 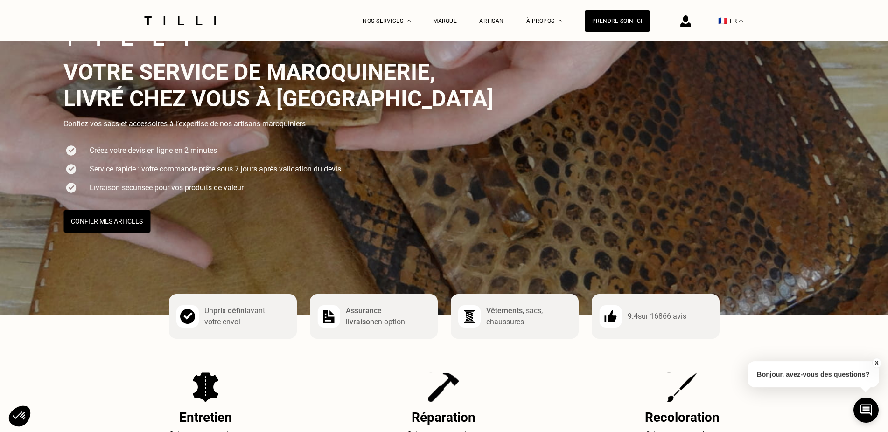 What do you see at coordinates (107, 222) in the screenshot?
I see `button: Confier mes articles` at bounding box center [107, 222].